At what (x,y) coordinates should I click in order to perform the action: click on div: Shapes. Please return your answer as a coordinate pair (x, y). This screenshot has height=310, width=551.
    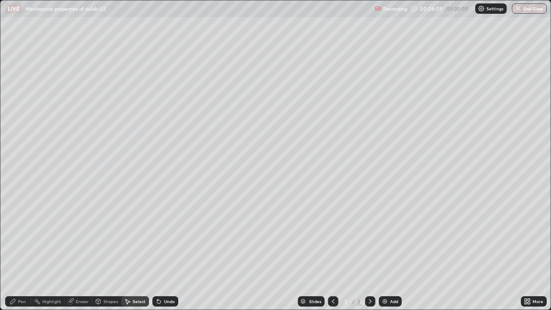
    Looking at the image, I should click on (111, 301).